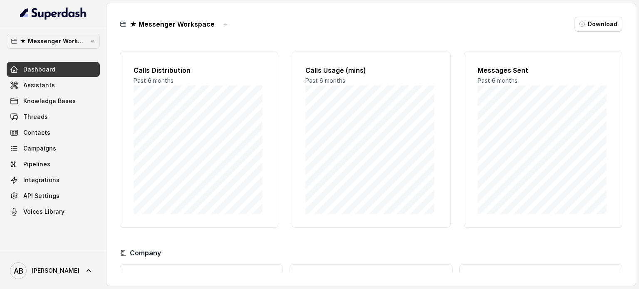  I want to click on span: API Settings, so click(41, 196).